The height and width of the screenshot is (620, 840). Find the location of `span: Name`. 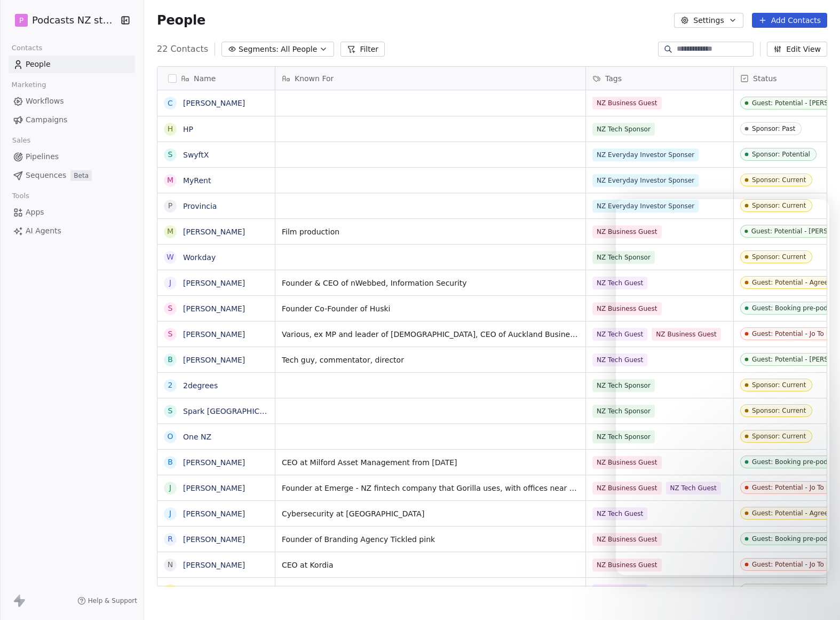

span: Name is located at coordinates (204, 78).